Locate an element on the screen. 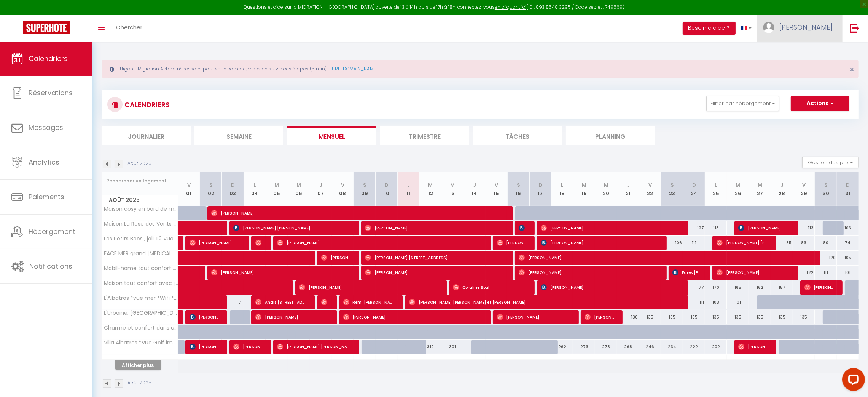 The image size is (868, 397). th: 20 is located at coordinates (606, 189).